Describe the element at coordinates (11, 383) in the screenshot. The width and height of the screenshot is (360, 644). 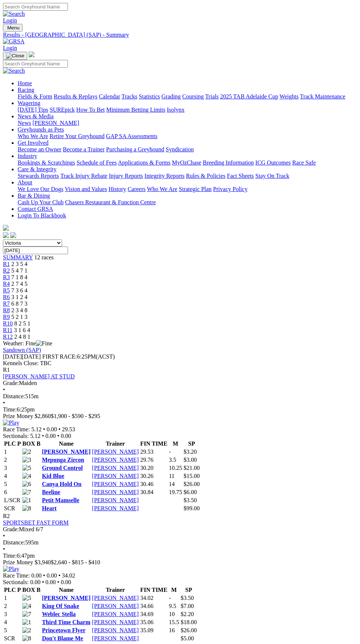
I see `span: Grade:` at that location.